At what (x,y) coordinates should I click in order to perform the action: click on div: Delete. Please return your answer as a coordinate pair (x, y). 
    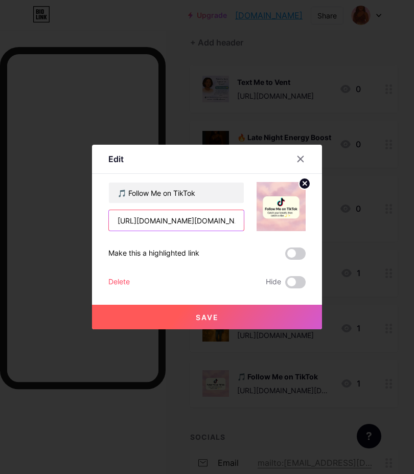
    Looking at the image, I should click on (119, 282).